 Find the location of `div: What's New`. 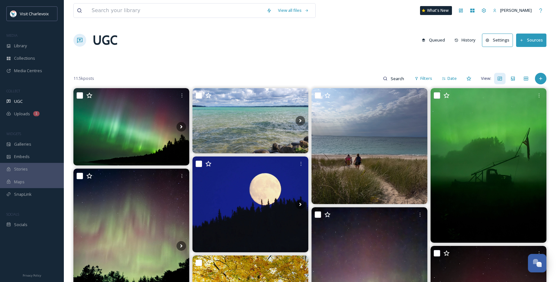

div: What's New is located at coordinates (436, 11).